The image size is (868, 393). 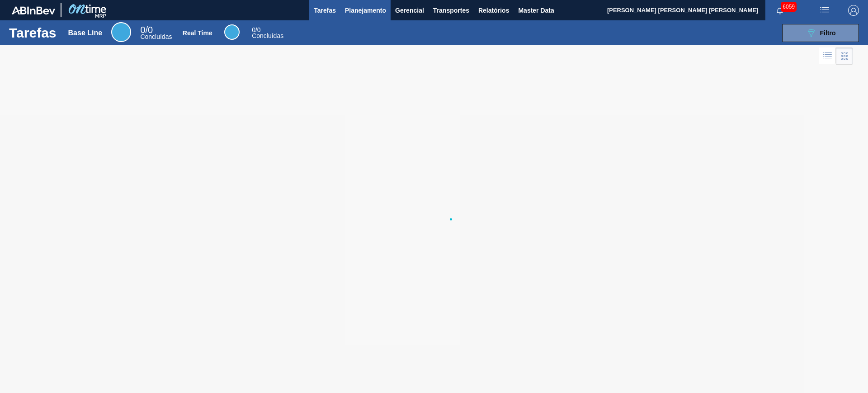 I want to click on span: Relatórios, so click(x=493, y=10).